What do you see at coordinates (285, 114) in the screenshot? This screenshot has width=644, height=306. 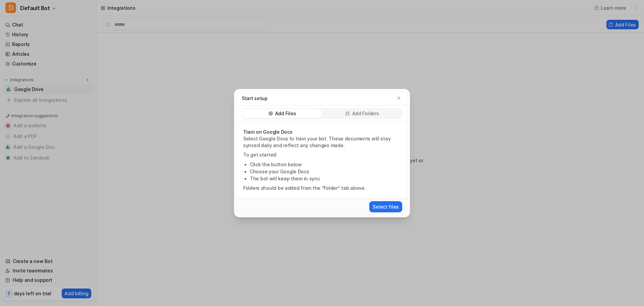 I see `p: Add Files` at bounding box center [285, 114].